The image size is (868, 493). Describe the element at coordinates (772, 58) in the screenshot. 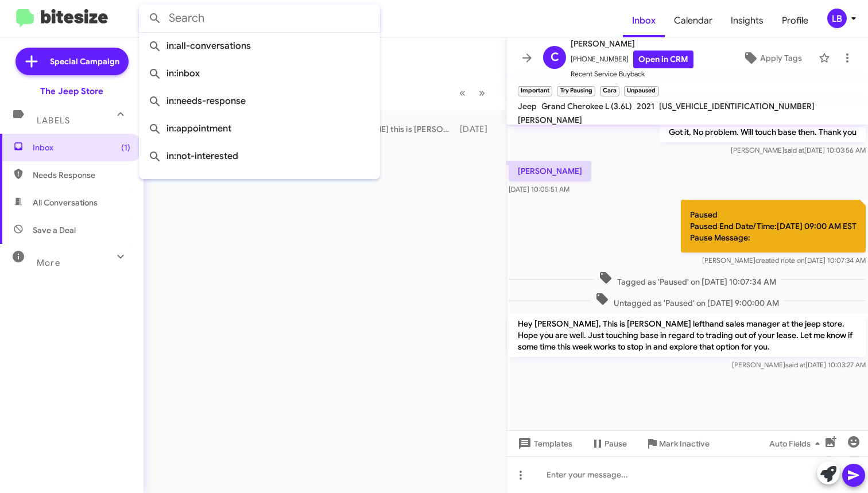

I see `button: Apply Tags` at that location.